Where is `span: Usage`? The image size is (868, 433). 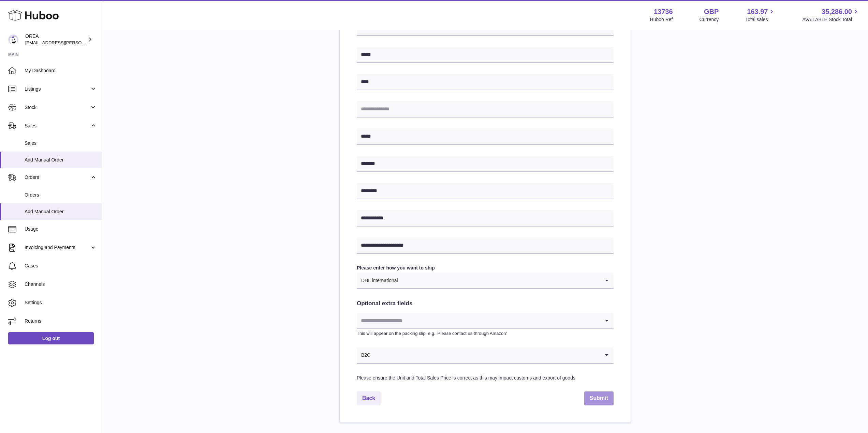
span: Usage is located at coordinates (61, 229).